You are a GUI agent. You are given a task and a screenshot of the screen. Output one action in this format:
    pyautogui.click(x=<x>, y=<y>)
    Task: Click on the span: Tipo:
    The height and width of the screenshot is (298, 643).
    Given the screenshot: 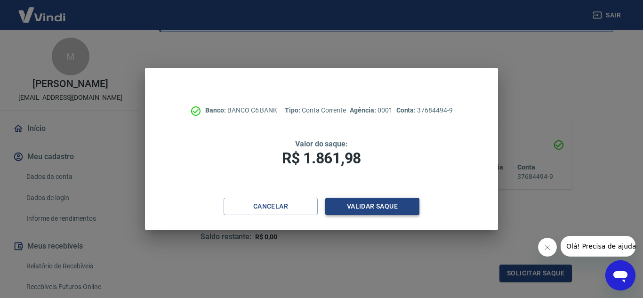 What is the action you would take?
    pyautogui.click(x=293, y=110)
    